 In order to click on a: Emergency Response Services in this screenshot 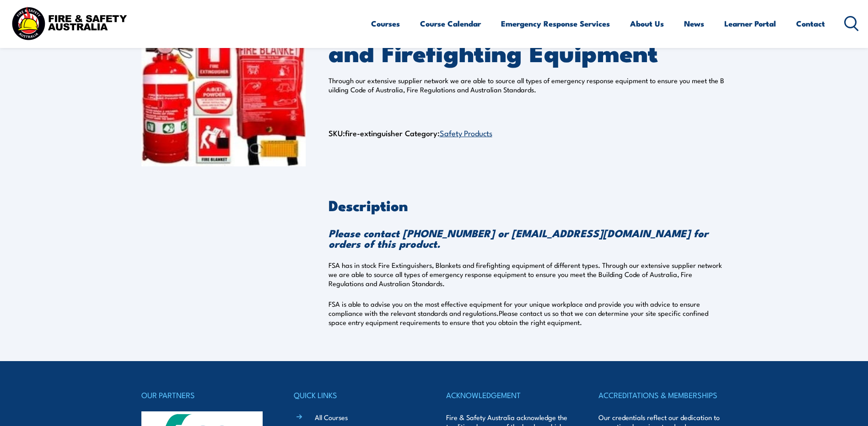, I will do `click(555, 24)`.